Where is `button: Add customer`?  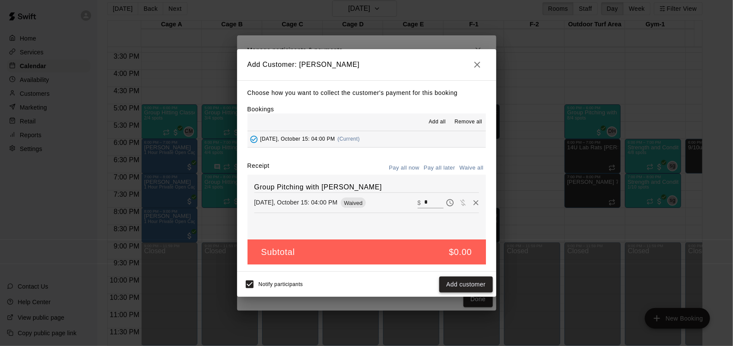
button: Add customer is located at coordinates (465, 284).